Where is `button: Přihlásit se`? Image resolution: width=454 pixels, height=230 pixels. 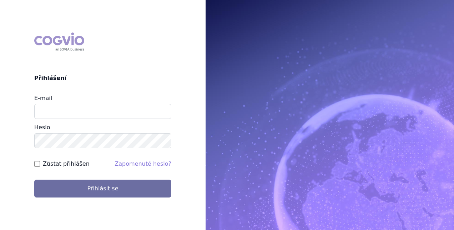
button: Přihlásit se is located at coordinates (103, 188).